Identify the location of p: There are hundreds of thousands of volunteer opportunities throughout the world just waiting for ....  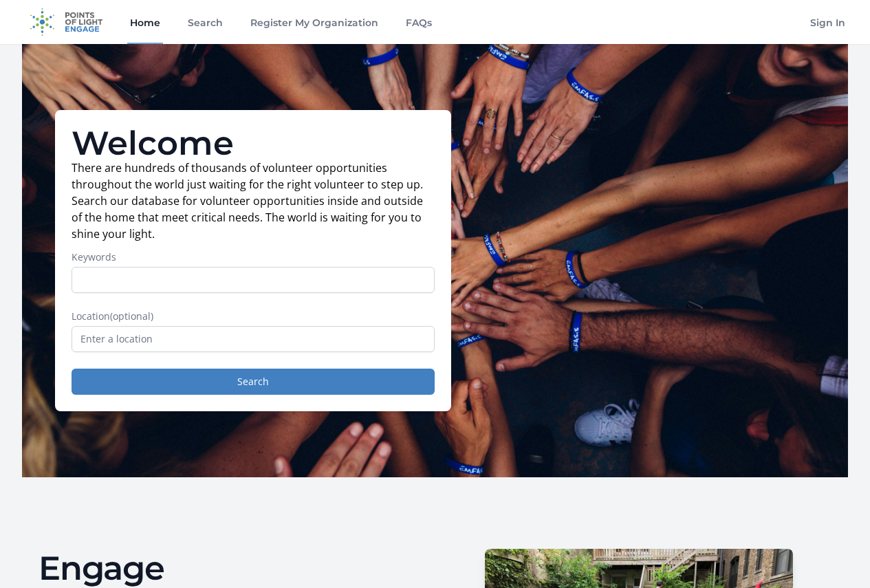
(253, 200).